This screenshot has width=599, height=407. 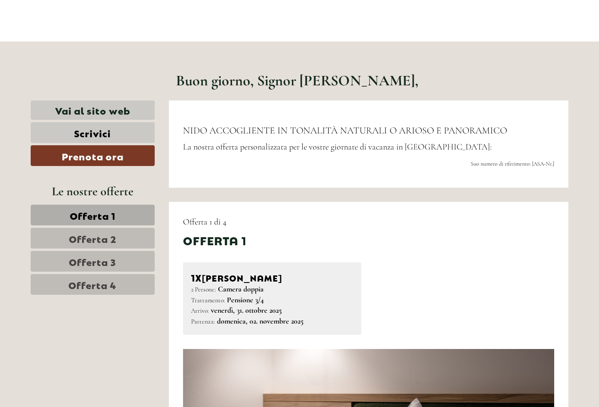 What do you see at coordinates (208, 300) in the screenshot?
I see `small: Trattamento:` at bounding box center [208, 300].